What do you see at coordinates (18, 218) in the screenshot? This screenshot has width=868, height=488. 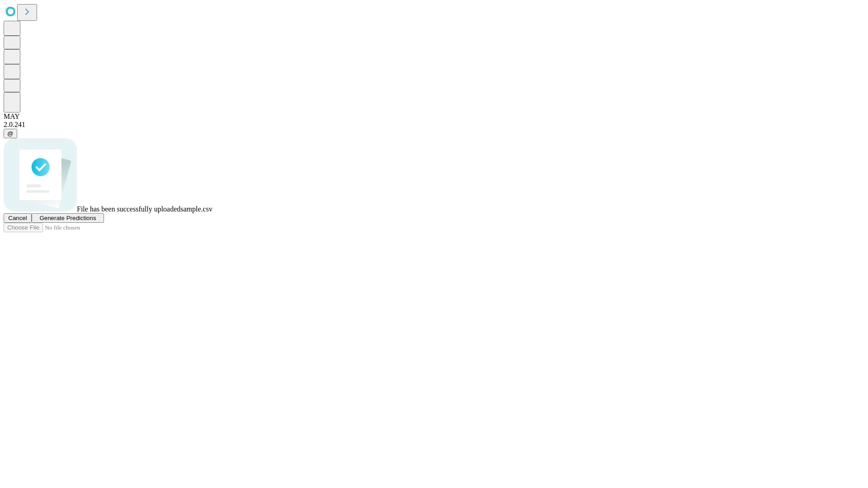 I see `button: Cancel` at bounding box center [18, 218].